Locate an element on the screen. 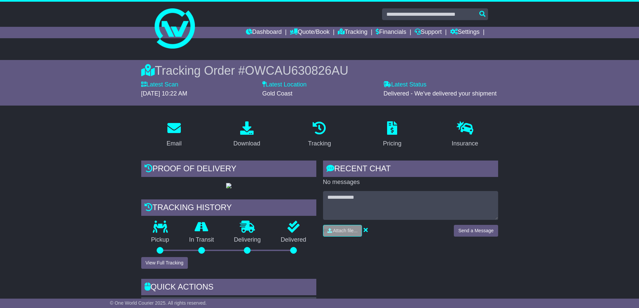  p: No messages is located at coordinates (411, 183).